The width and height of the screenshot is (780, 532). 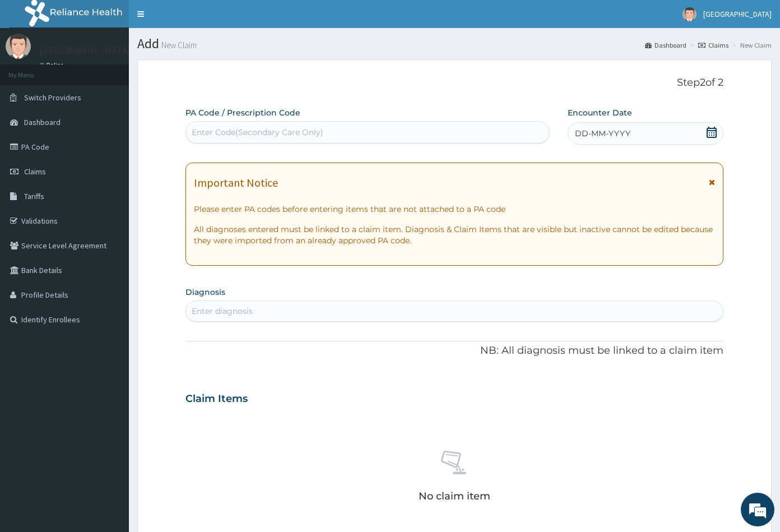 What do you see at coordinates (236, 183) in the screenshot?
I see `h1: Important Notice` at bounding box center [236, 183].